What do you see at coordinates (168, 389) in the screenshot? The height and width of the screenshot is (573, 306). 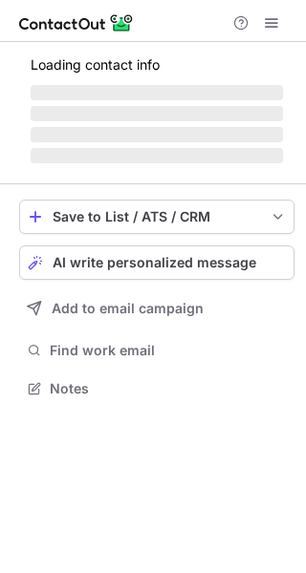 I see `span: Notes` at bounding box center [168, 389].